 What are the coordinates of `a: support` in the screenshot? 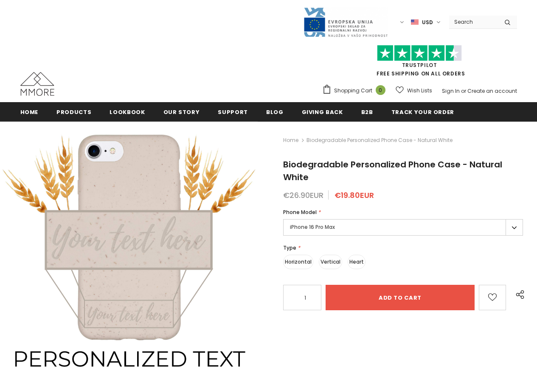 It's located at (232, 112).